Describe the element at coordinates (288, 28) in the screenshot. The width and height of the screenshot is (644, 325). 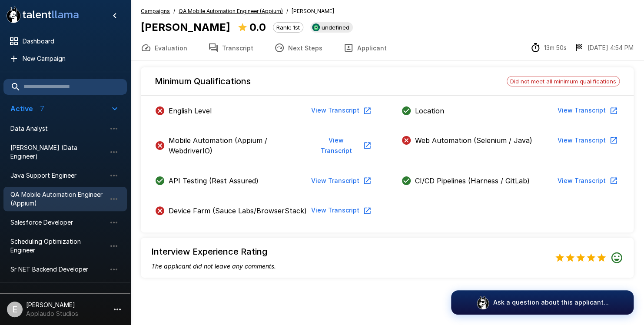
I see `span: Rank: 1st` at that location.